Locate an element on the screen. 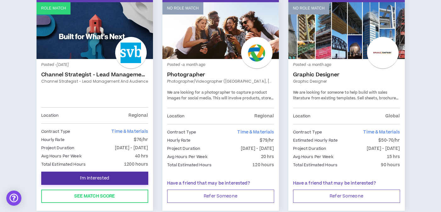  p: $79/hr is located at coordinates (267, 140).